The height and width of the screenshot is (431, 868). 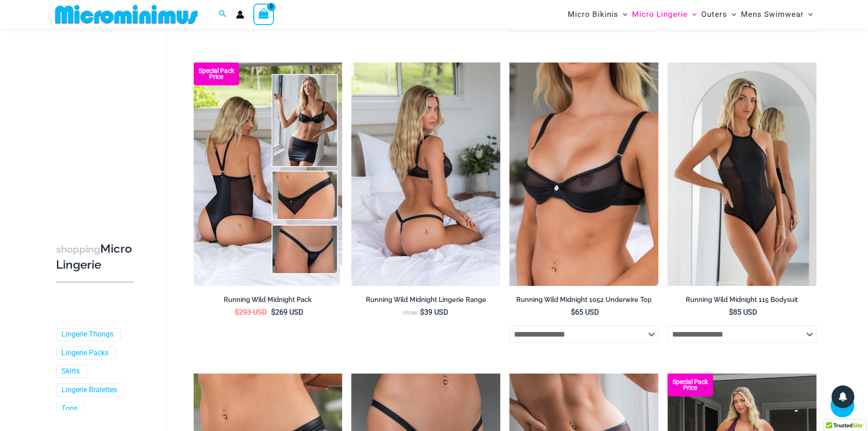 I want to click on a: Running Wild Midnight 1052 Top 01Running Wild Midnight 1052 Top 6052 Bottom 06Running Wild Midnig..., so click(x=584, y=174).